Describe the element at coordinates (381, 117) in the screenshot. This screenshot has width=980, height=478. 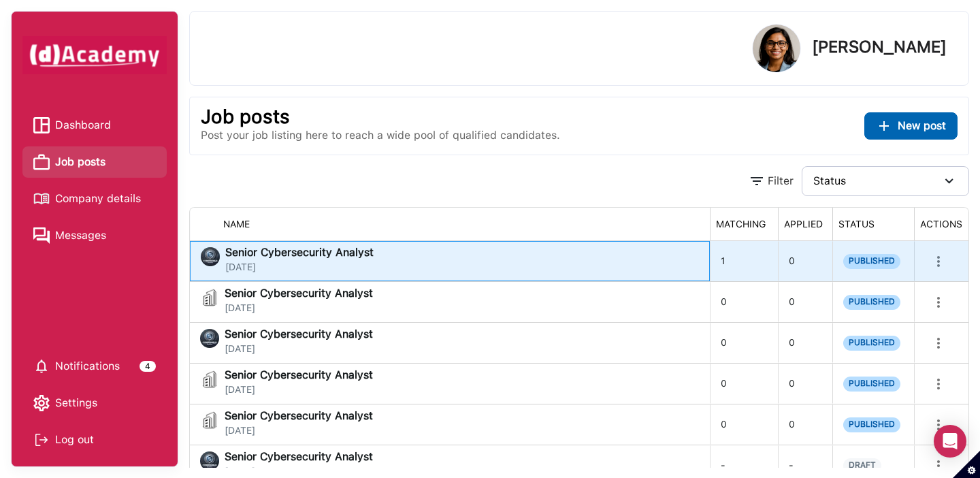
I see `p: Job posts` at that location.